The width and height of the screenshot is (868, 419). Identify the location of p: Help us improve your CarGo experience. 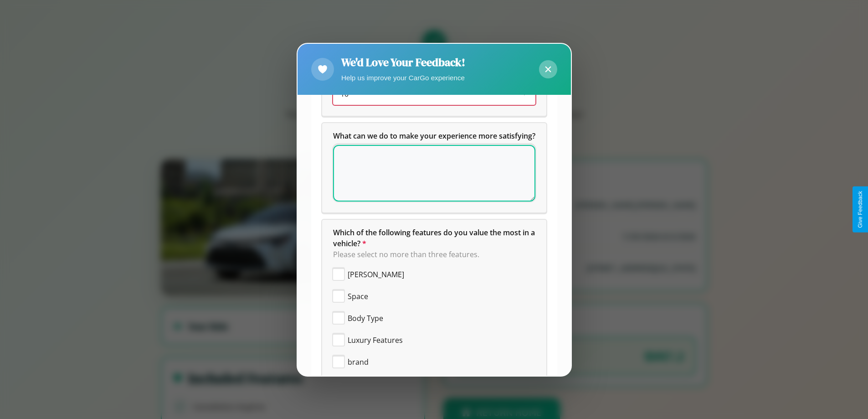
(403, 78).